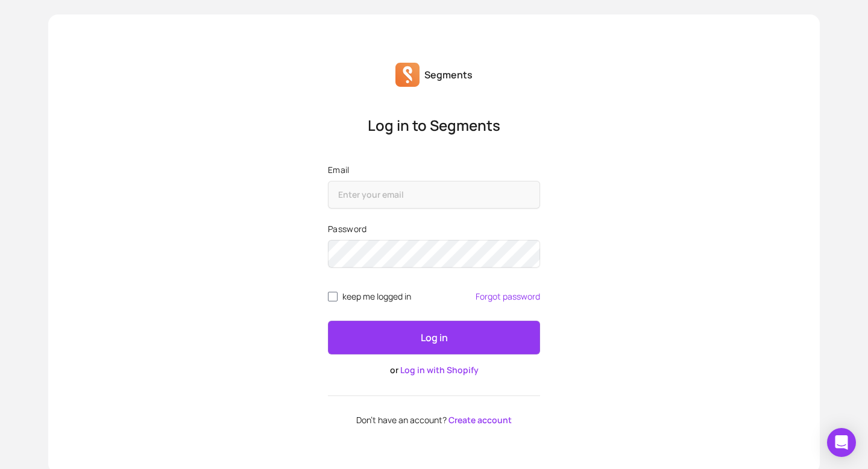 Image resolution: width=868 pixels, height=469 pixels. Describe the element at coordinates (377, 296) in the screenshot. I see `span: keep me logged in` at that location.